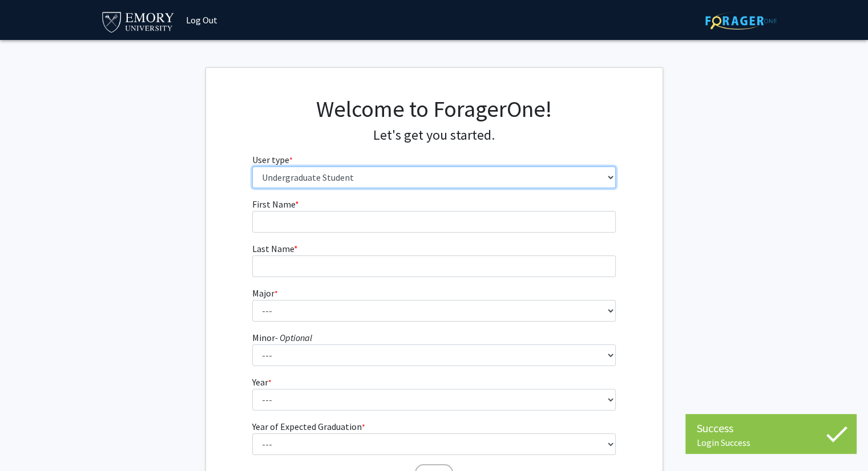  What do you see at coordinates (433, 109) in the screenshot?
I see `h1: Welcome to ForagerOne!` at bounding box center [433, 109].